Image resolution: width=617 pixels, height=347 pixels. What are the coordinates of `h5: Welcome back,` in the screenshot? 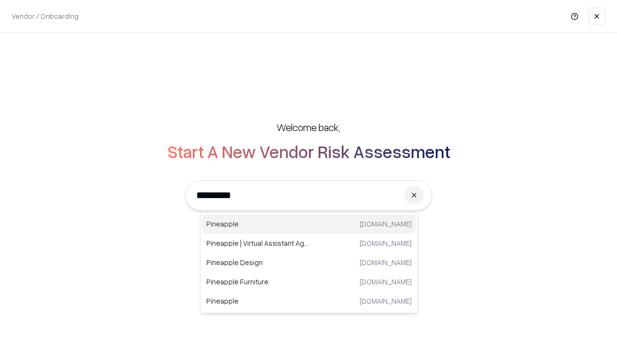 It's located at (309, 127).